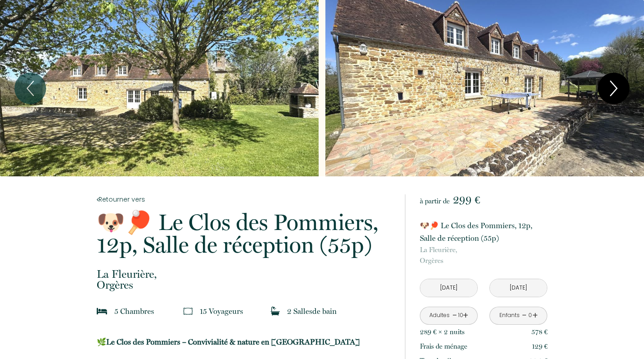 The image size is (644, 359). Describe the element at coordinates (441, 332) in the screenshot. I see `p: 289 € × 2 nuit` at that location.